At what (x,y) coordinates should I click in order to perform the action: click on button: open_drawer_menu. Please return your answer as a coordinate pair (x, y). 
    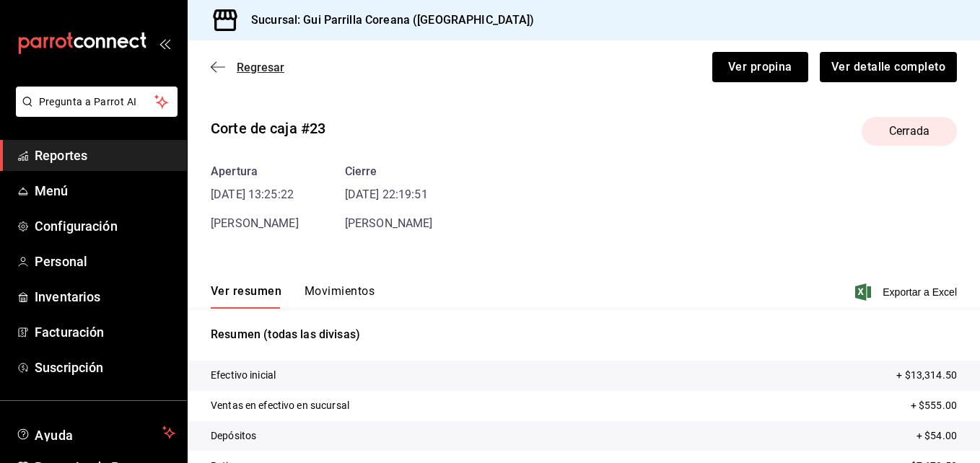
    Looking at the image, I should click on (164, 43).